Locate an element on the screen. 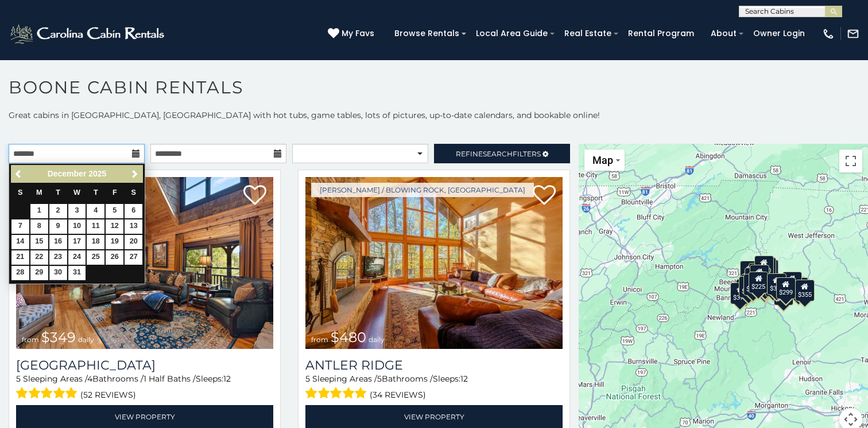  div: $225 is located at coordinates (758, 283).